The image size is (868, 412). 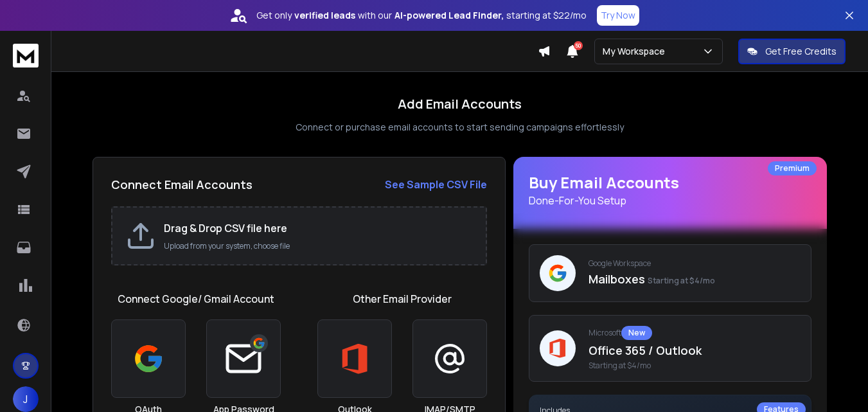 What do you see at coordinates (318, 246) in the screenshot?
I see `p: Upload from your system, choose file` at bounding box center [318, 246].